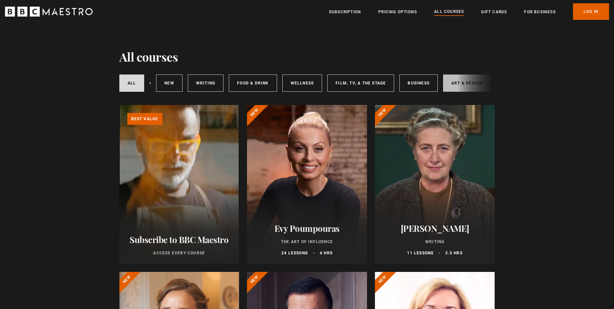 The width and height of the screenshot is (614, 309). I want to click on a: Film, TV, & The Stage, so click(361, 83).